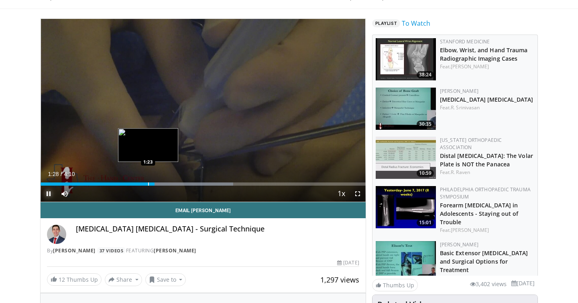 The image size is (578, 303). I want to click on a: R. Raven, so click(460, 172).